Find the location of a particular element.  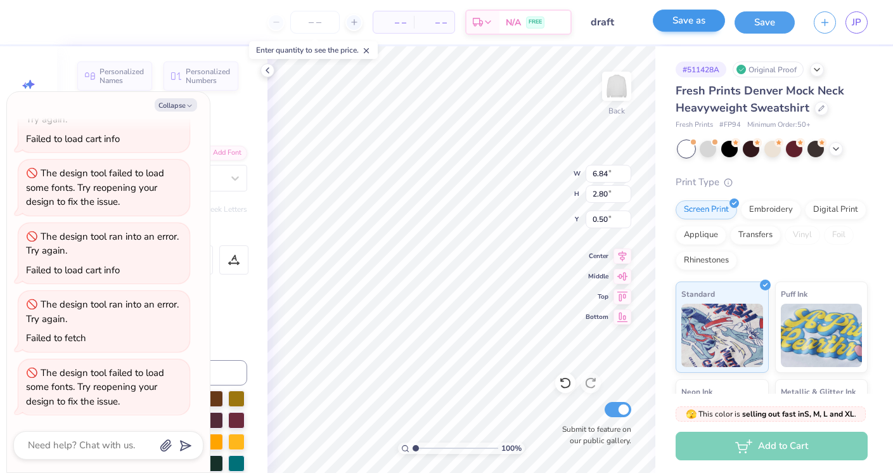

span: Neon Ink is located at coordinates (697, 391).